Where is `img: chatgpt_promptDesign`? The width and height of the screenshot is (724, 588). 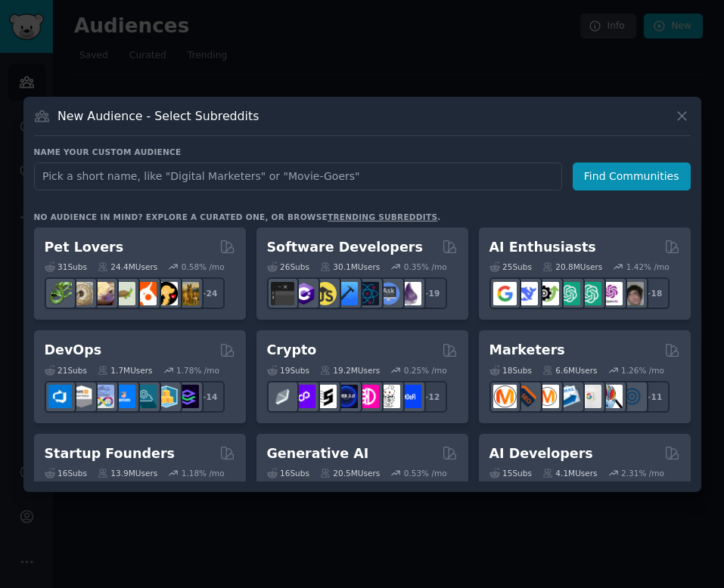
img: chatgpt_promptDesign is located at coordinates (568, 294).